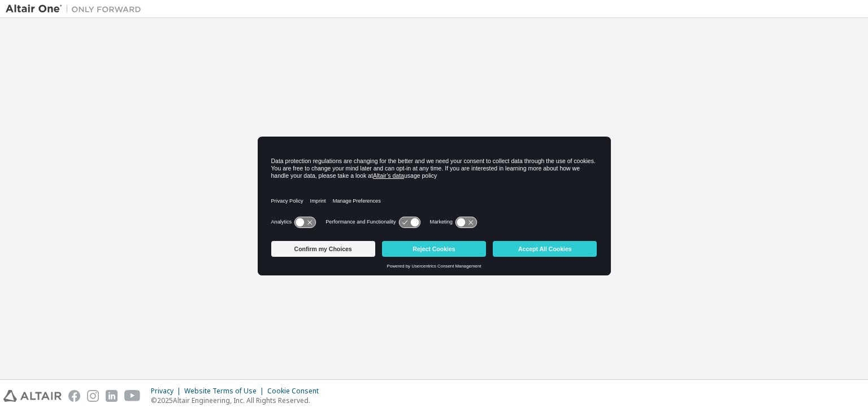  I want to click on img: altair_logo.svg, so click(32, 396).